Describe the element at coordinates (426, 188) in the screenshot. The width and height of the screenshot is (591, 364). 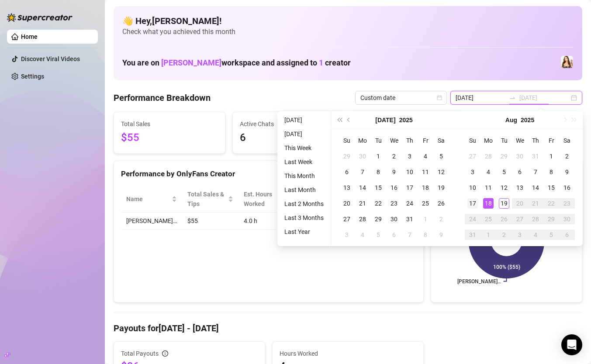
I see `td: 2025-07-18` at that location.